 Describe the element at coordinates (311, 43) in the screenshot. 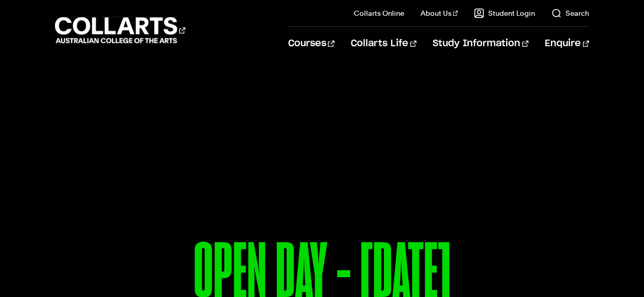

I see `a: Courses` at that location.